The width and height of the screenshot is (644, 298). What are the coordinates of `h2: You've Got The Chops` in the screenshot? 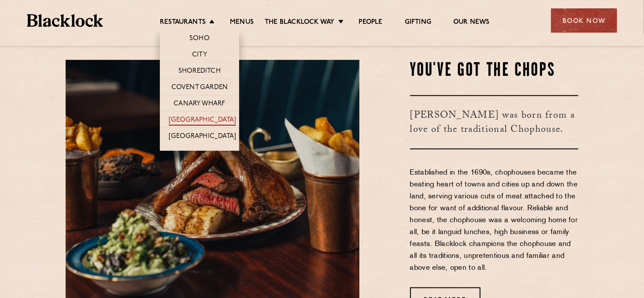 It's located at (494, 71).